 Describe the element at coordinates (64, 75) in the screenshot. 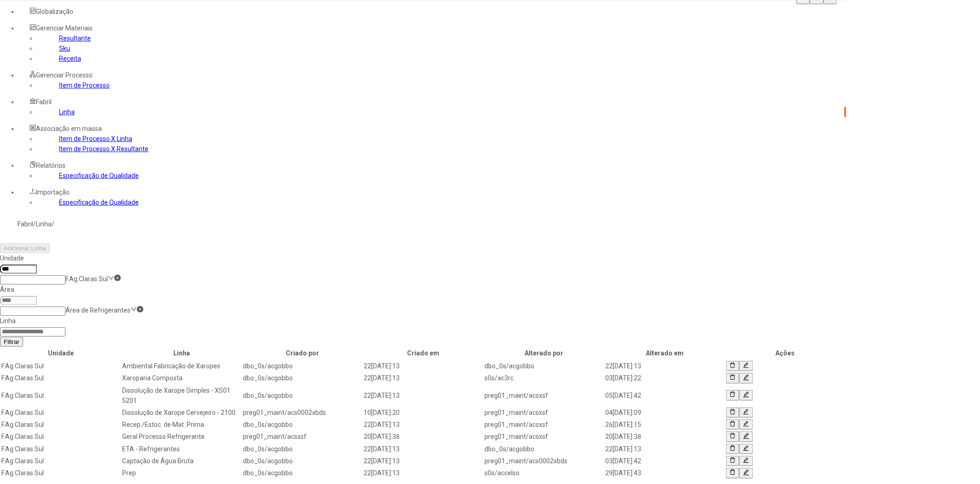

I see `span: Gerenciar Processo` at that location.